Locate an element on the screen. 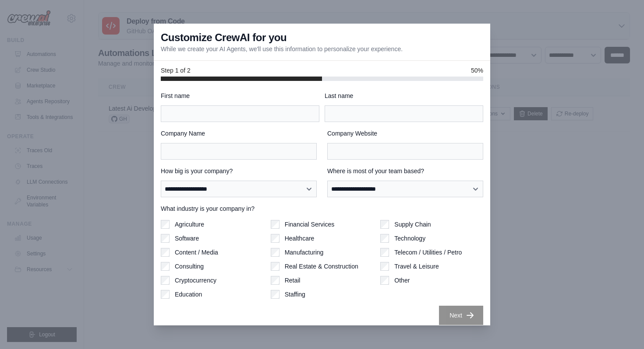  label: Supply Chain is located at coordinates (412, 225).